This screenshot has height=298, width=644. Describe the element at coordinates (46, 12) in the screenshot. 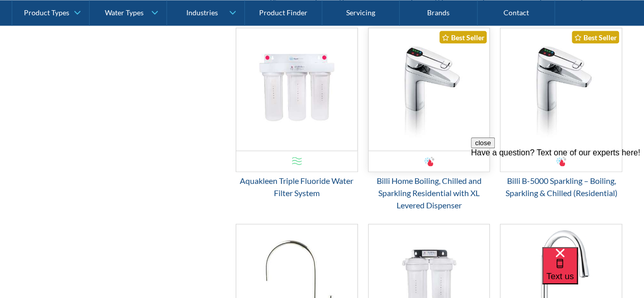

I see `div: Product Types` at that location.